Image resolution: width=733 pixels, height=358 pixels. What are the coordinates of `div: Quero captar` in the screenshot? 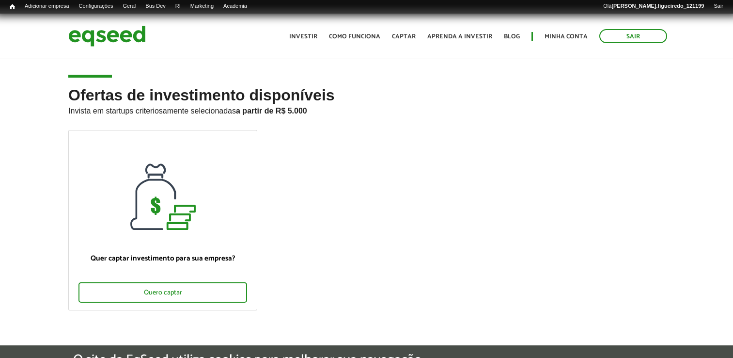 It's located at (163, 292).